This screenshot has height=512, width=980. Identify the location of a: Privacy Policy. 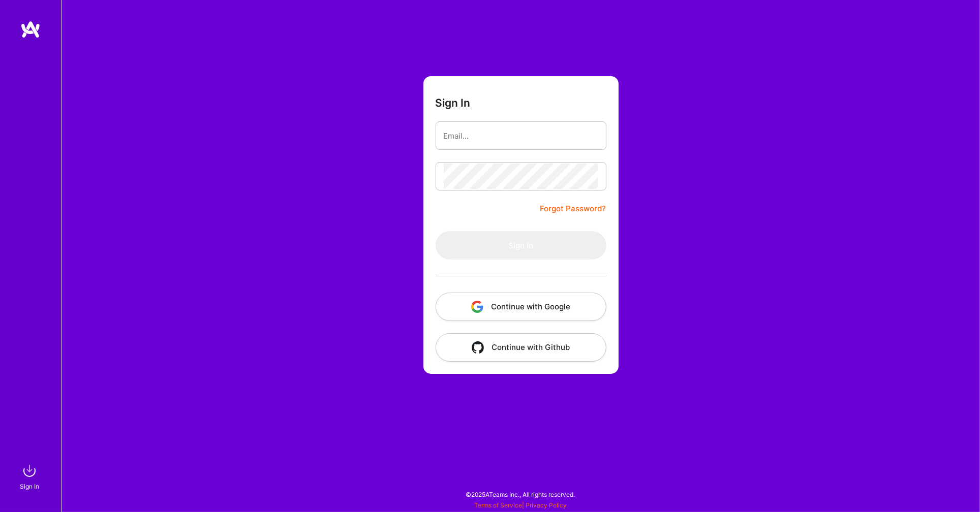
(545, 504).